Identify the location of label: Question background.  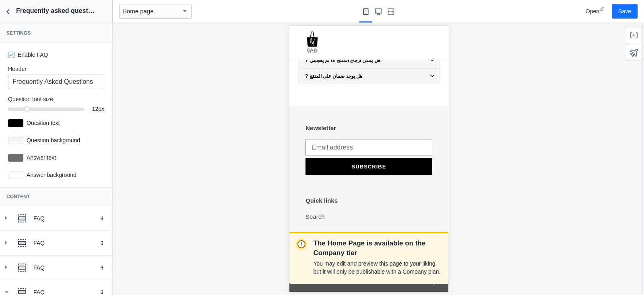
(64, 140).